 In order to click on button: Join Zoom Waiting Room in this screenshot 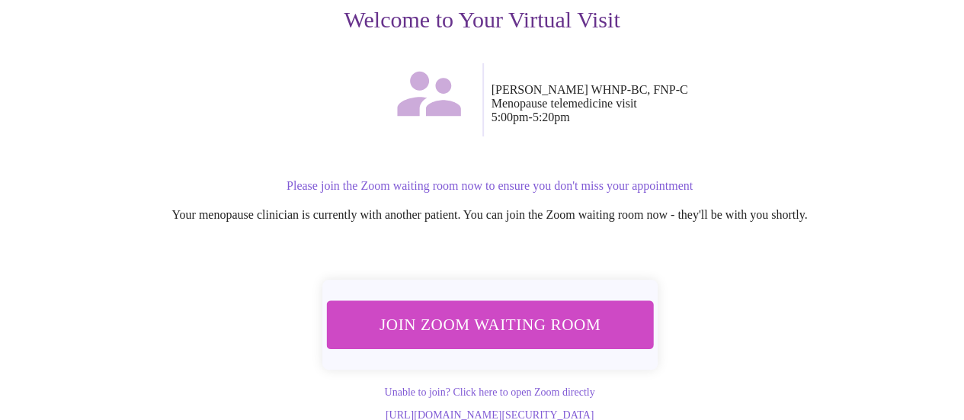, I will do `click(489, 324)`.